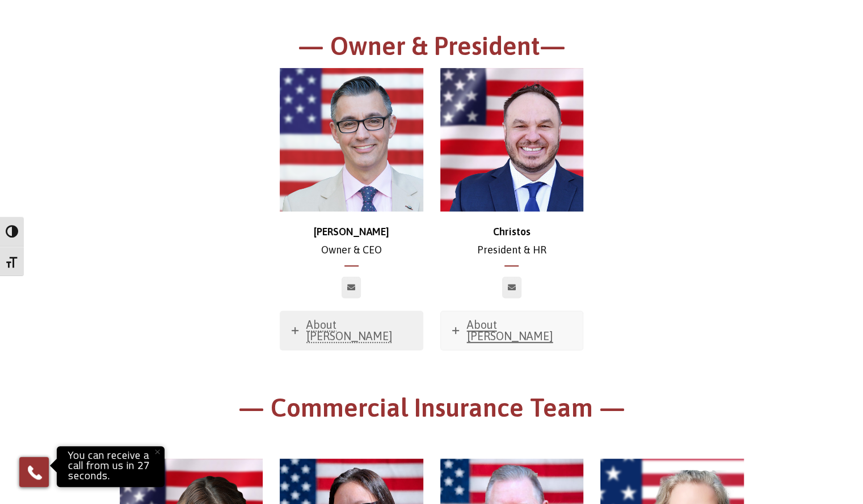 Image resolution: width=863 pixels, height=504 pixels. What do you see at coordinates (351, 241) in the screenshot?
I see `p: Owner & CEO` at bounding box center [351, 241].